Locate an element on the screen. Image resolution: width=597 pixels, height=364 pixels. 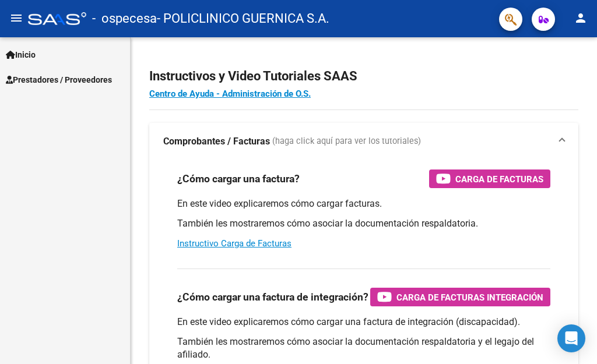
strong: Comprobantes / Facturas is located at coordinates (216, 142).